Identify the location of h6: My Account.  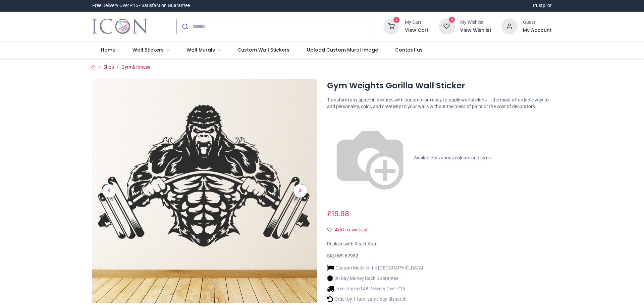
(538, 30).